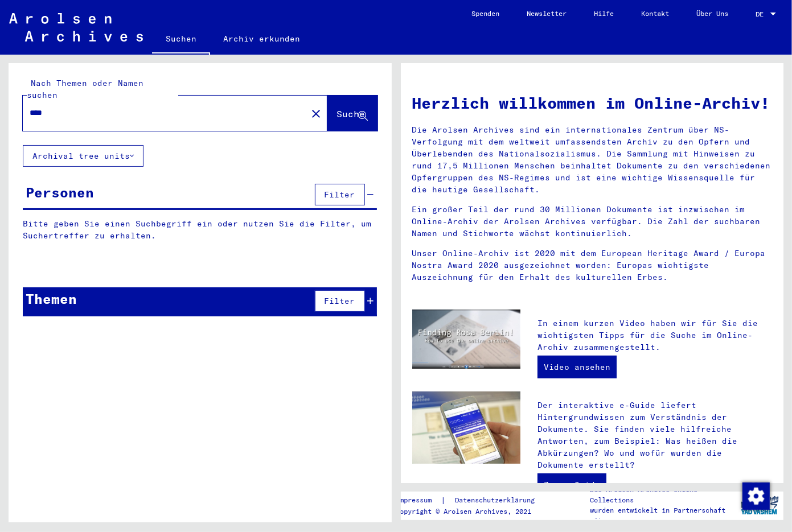  I want to click on a: Archiv erkunden, so click(262, 39).